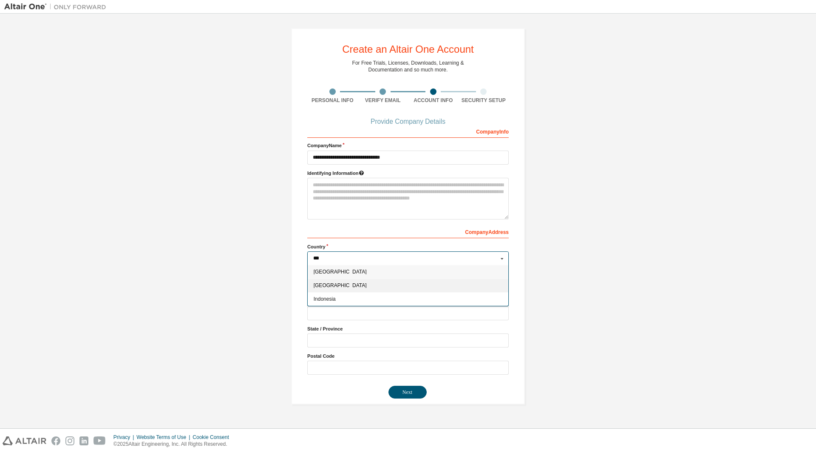  I want to click on button: Next, so click(407, 392).